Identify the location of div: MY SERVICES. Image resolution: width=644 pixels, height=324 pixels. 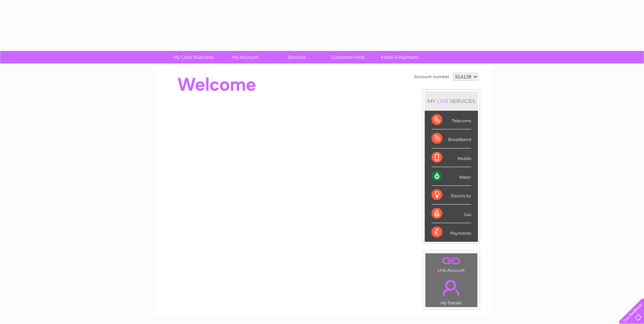
(451, 101).